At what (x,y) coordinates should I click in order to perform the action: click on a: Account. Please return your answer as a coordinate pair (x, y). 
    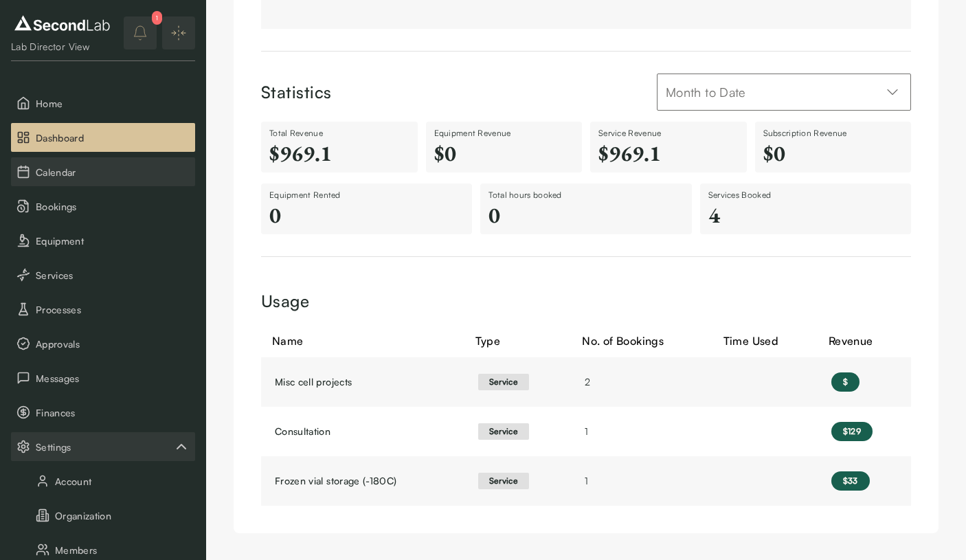
    Looking at the image, I should click on (103, 481).